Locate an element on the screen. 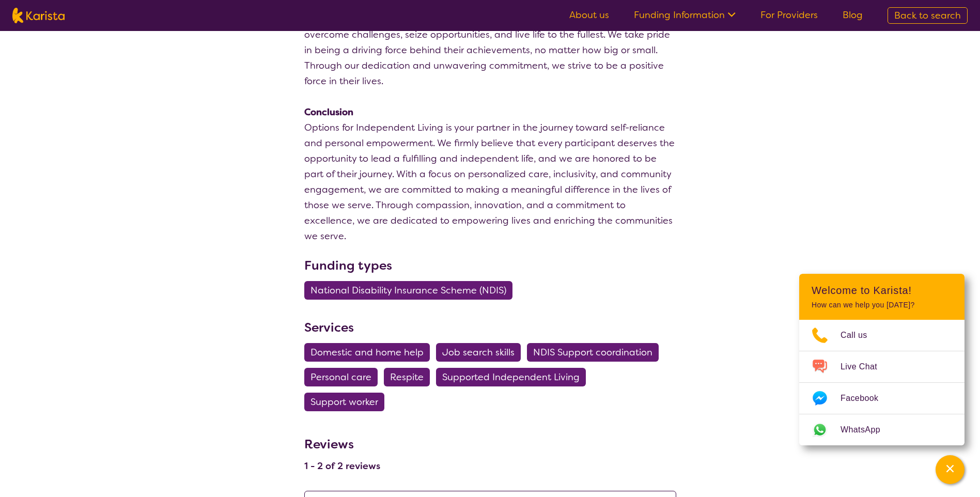  img: Karista logo is located at coordinates (38, 15).